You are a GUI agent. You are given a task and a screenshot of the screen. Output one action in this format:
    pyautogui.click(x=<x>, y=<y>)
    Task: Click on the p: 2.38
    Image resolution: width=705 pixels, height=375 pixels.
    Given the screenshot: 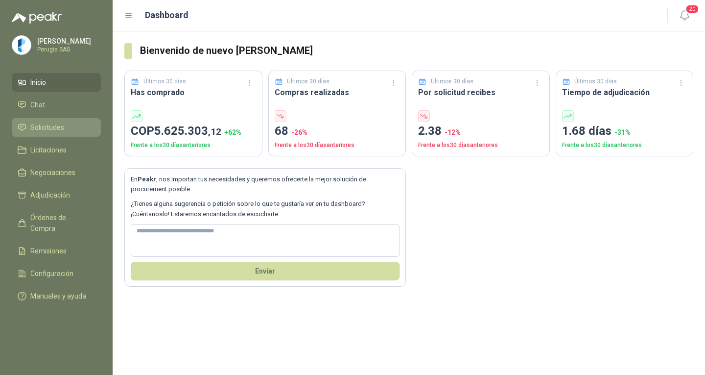 What is the action you would take?
    pyautogui.click(x=481, y=131)
    